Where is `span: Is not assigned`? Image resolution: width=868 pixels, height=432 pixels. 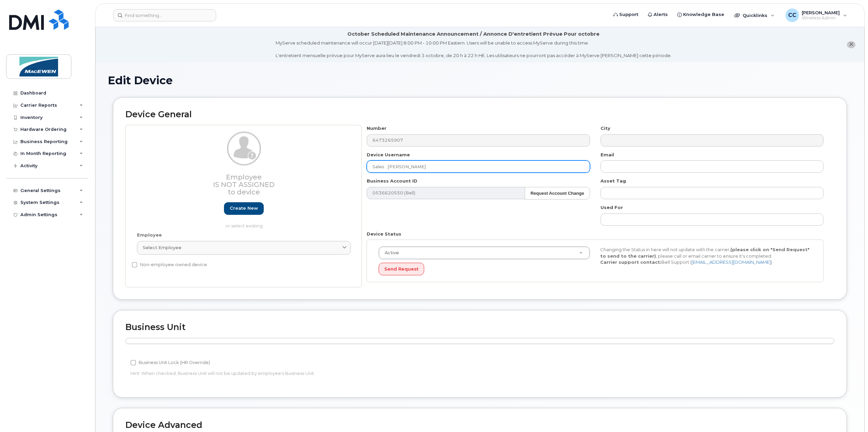
span: Is not assigned is located at coordinates (244, 185).